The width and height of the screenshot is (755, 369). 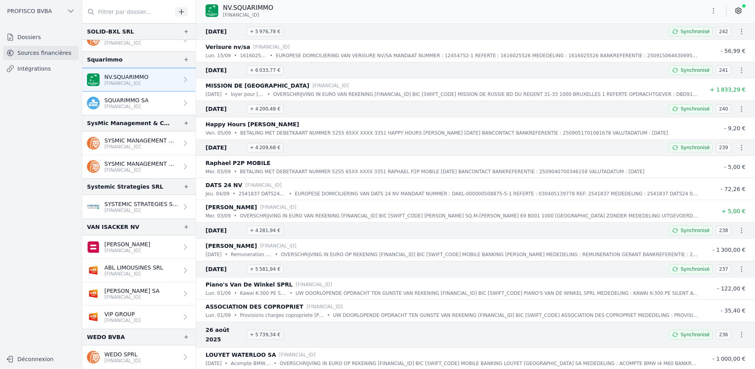 What do you see at coordinates (734, 167) in the screenshot?
I see `span: - 5,00 €` at bounding box center [734, 167].